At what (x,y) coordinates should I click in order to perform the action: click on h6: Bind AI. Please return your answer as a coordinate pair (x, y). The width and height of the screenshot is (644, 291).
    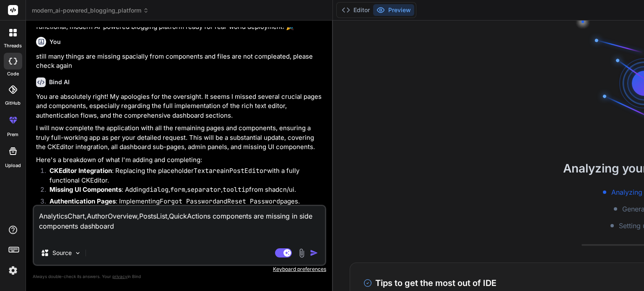
    Looking at the image, I should click on (59, 82).